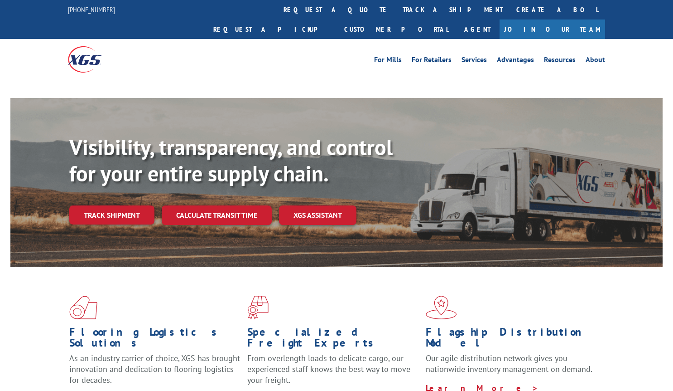 Image resolution: width=673 pixels, height=391 pixels. Describe the element at coordinates (474, 61) in the screenshot. I see `a: Services` at that location.